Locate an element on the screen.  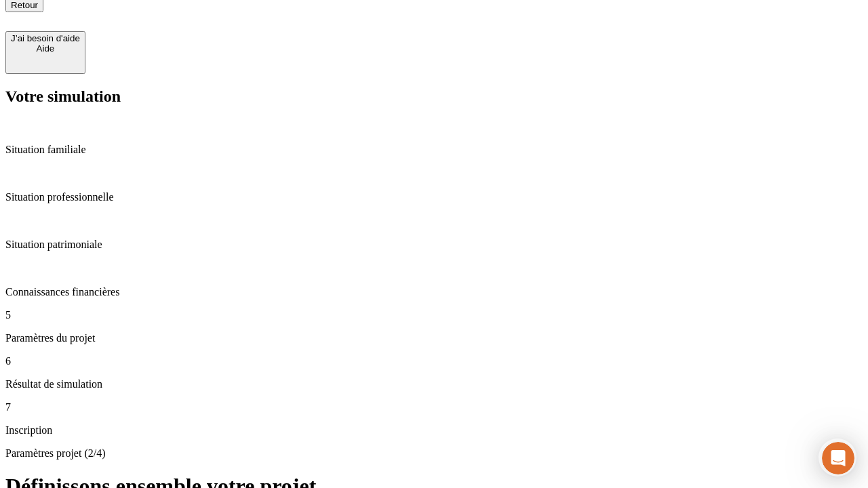
p: 5 is located at coordinates (434, 315).